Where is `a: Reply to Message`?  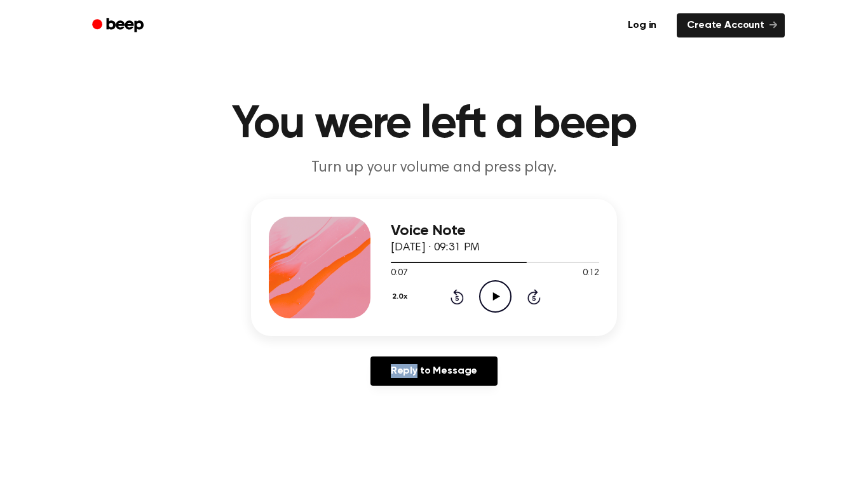 a: Reply to Message is located at coordinates (434, 371).